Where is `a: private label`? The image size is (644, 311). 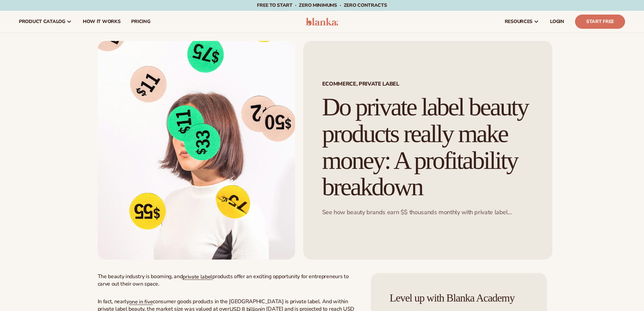
a: private label is located at coordinates (197, 277).